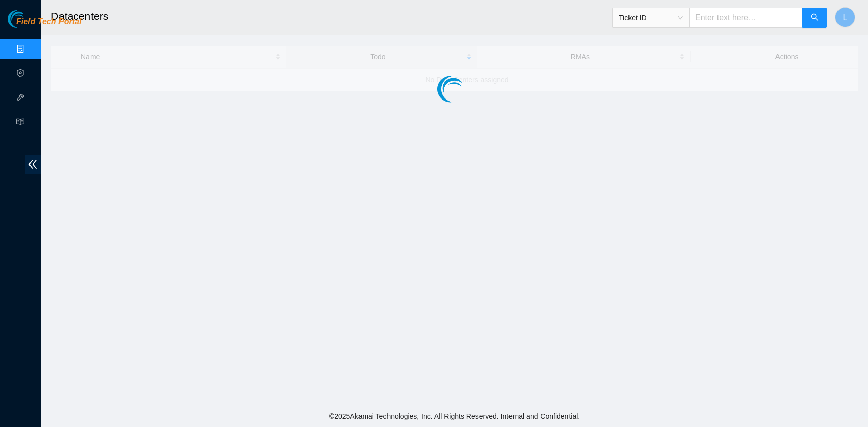 The image size is (868, 427). What do you see at coordinates (454, 417) in the screenshot?
I see `footer: © 2025 Akamai Technologies, Inc. All Rights Reserved. Internal and Confidential.` at bounding box center [454, 417].